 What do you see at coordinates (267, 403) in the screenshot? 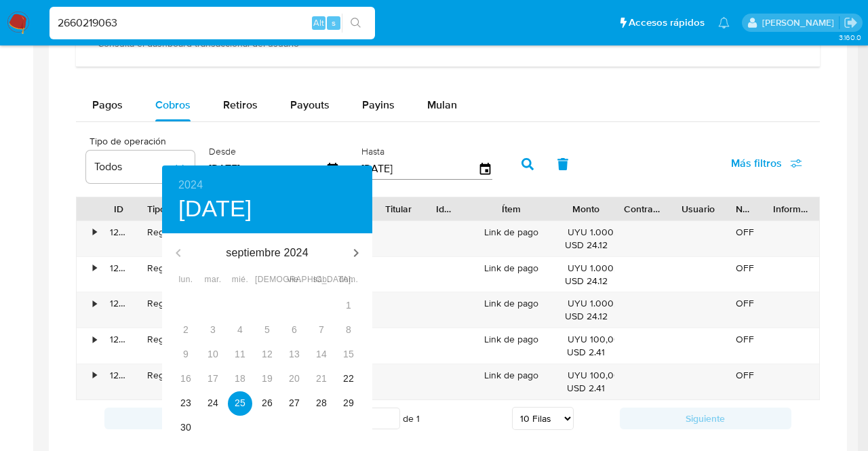
I see `p: 26` at bounding box center [267, 403].